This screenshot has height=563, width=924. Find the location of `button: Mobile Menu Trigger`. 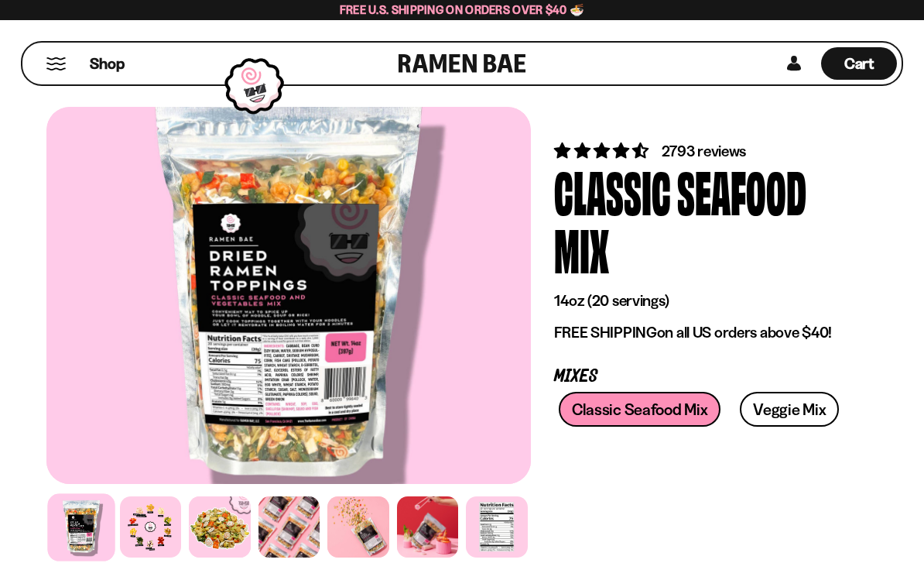

button: Mobile Menu Trigger is located at coordinates (55, 63).